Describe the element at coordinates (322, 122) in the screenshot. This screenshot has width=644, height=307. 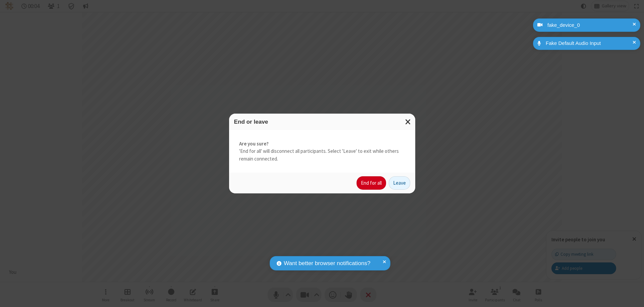
I see `h3: End or leave` at that location.